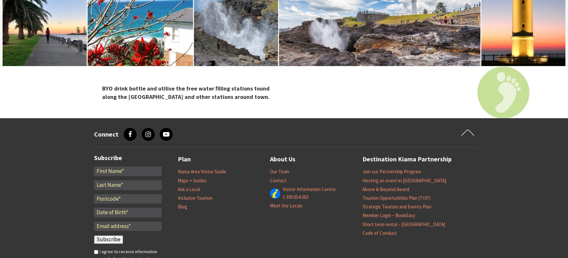 Image resolution: width=568 pixels, height=258 pixels. I want to click on input: Date of Birth*, so click(128, 213).